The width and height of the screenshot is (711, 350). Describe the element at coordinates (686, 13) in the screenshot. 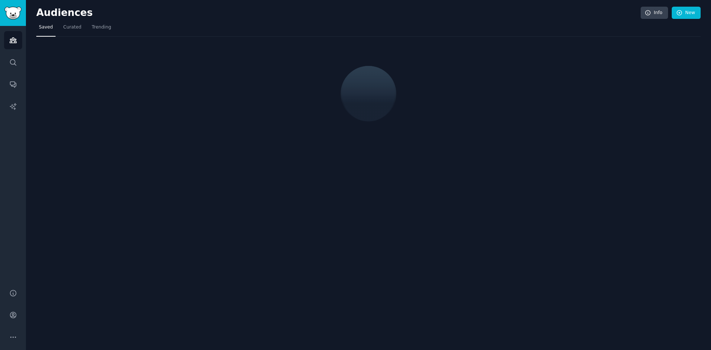

I see `a: New` at that location.